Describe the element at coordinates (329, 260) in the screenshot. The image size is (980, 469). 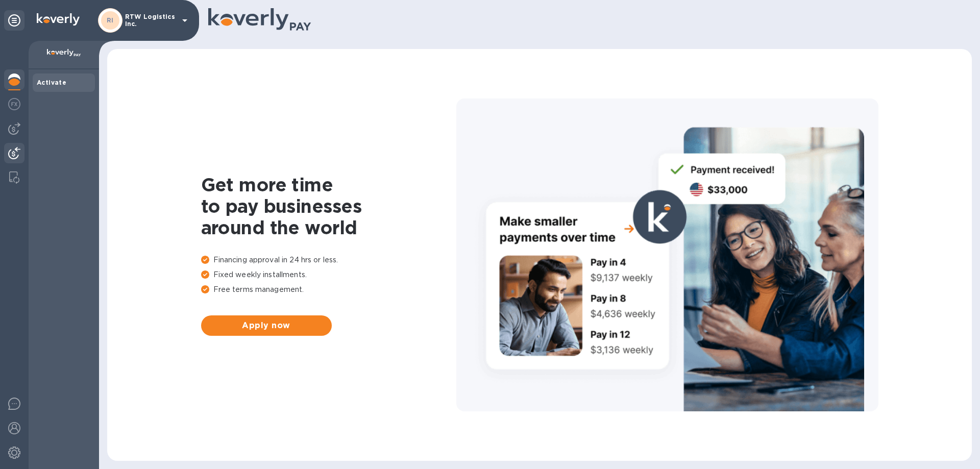
I see `p: Financing approval in 24 hrs or less.` at that location.